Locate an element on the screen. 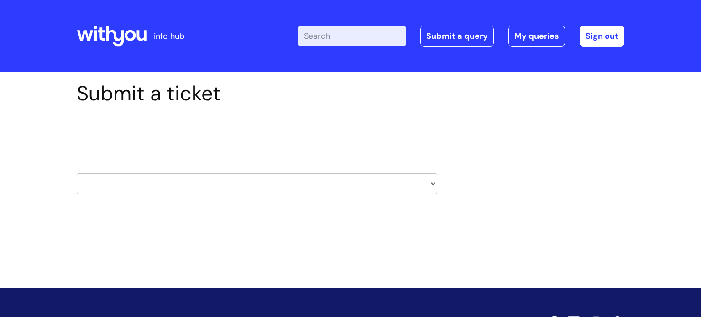 Image resolution: width=701 pixels, height=317 pixels. input: Search is located at coordinates (352, 36).